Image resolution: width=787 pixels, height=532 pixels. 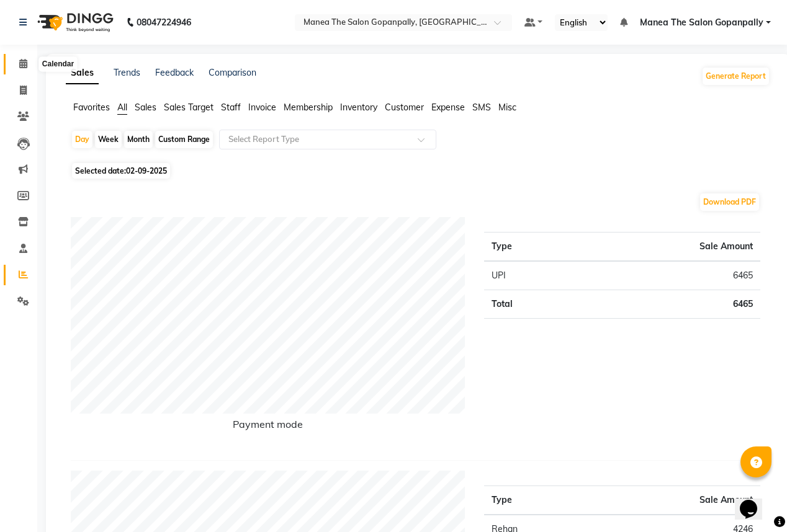 What do you see at coordinates (701, 23) in the screenshot?
I see `span: Manea The Salon Gopanpally` at bounding box center [701, 23].